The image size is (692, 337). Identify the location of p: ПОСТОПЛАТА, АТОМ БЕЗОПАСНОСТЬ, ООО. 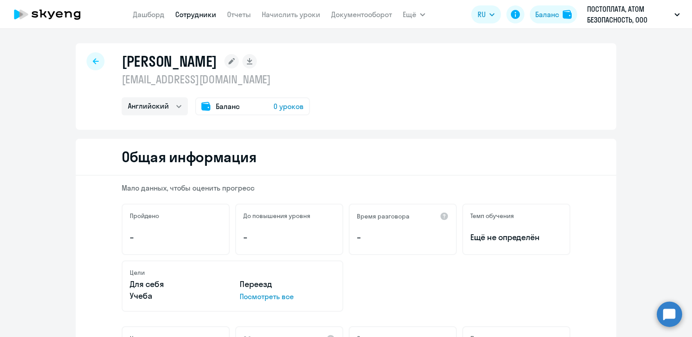
(629, 14).